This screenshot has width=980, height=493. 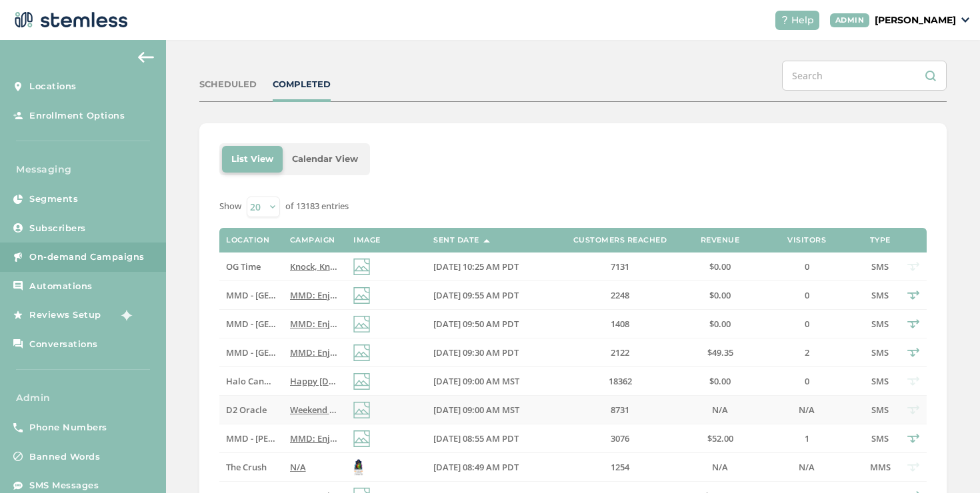 What do you see at coordinates (879, 468) in the screenshot?
I see `label: MMS` at bounding box center [879, 468].